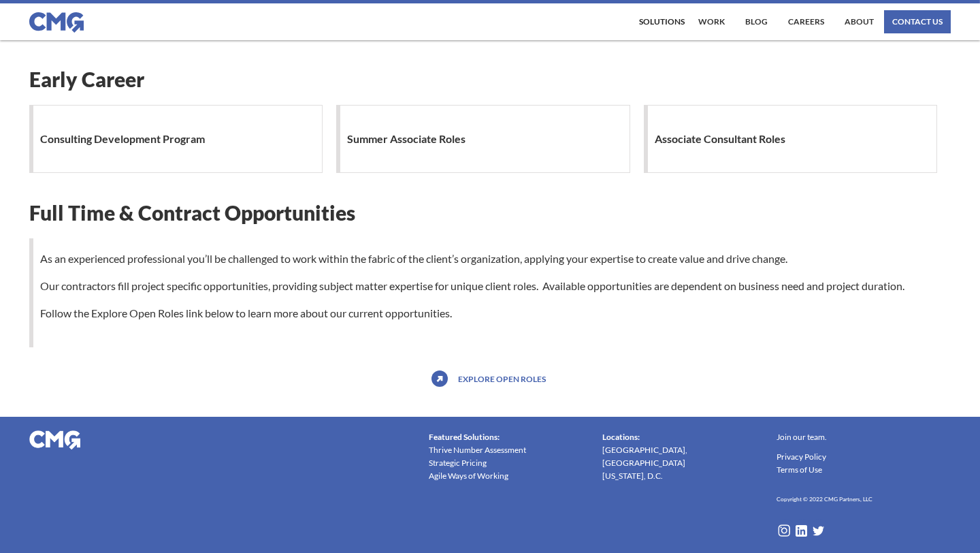 Image resolution: width=980 pixels, height=553 pixels. Describe the element at coordinates (477, 449) in the screenshot. I see `a: Thrive Number Assessment` at that location.